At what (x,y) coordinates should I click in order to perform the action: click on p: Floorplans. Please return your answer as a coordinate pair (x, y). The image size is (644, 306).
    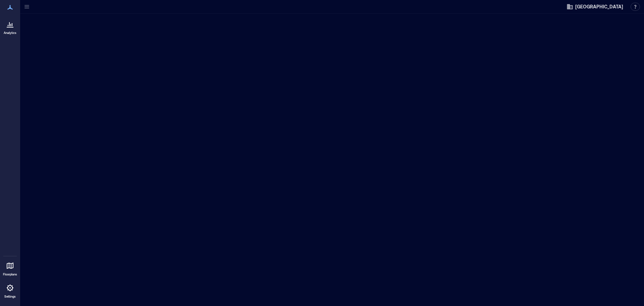
    Looking at the image, I should click on (10, 274).